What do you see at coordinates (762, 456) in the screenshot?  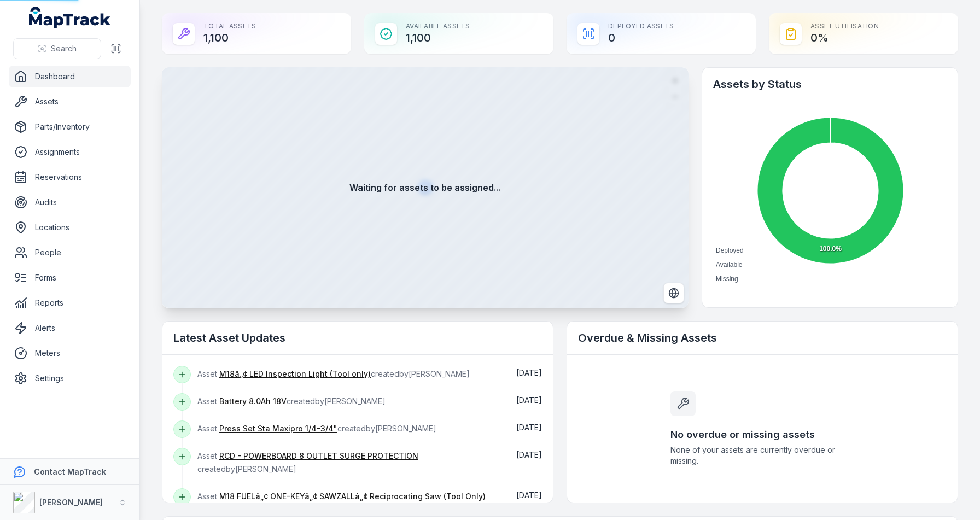 I see `span: None of your assets are currently overdue or missing.` at bounding box center [762, 456].